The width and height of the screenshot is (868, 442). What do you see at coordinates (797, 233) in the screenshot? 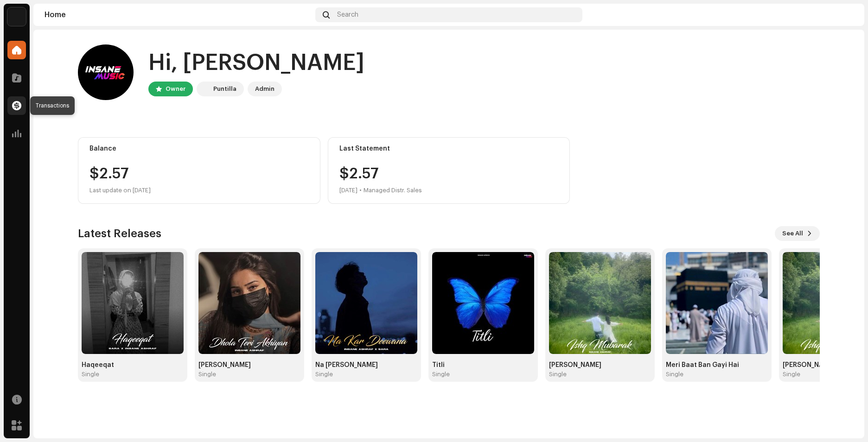
I see `button: See All` at bounding box center [797, 233].